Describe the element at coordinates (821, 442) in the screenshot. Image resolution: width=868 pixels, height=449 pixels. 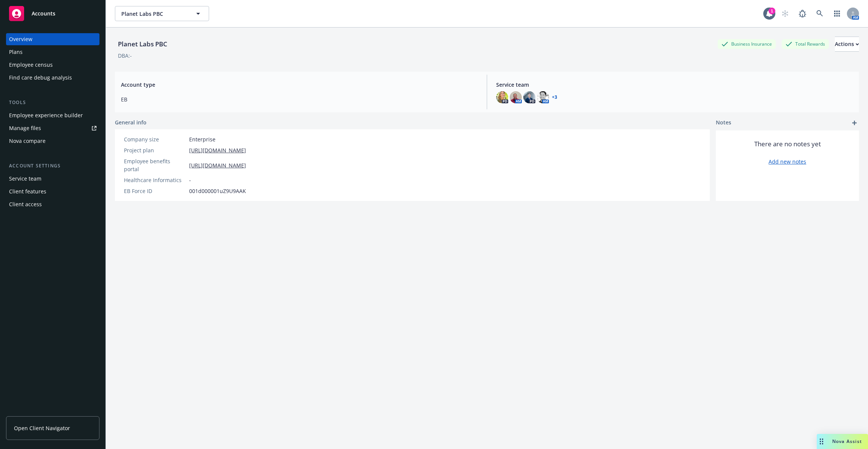
I see `div: Drag to move` at that location.